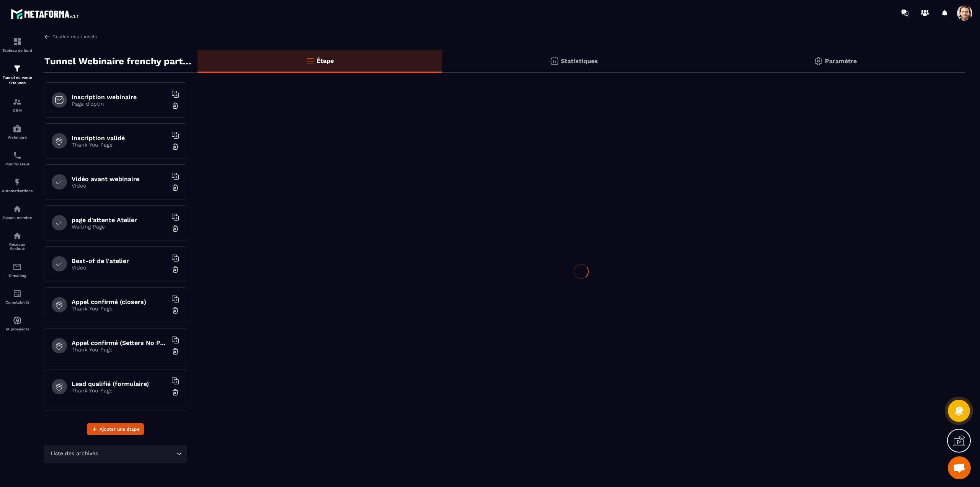 The height and width of the screenshot is (487, 980). I want to click on span: Ajouter une étape, so click(120, 430).